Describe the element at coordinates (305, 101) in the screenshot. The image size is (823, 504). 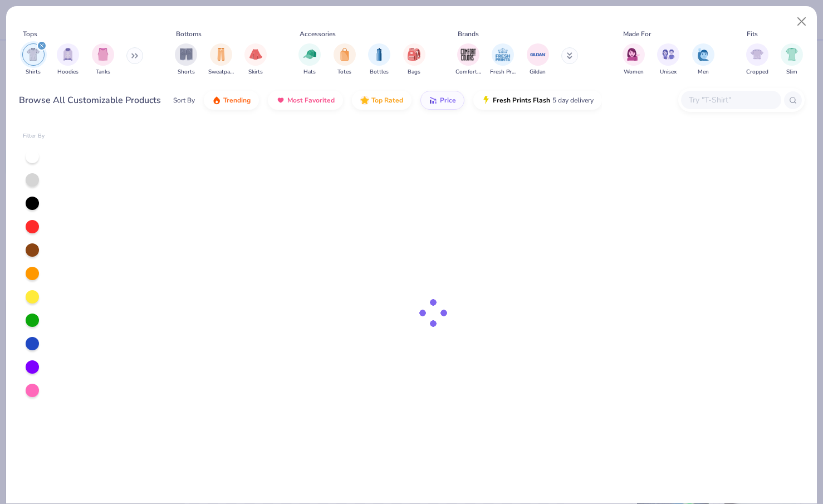
I see `button: Most Favorited` at that location.